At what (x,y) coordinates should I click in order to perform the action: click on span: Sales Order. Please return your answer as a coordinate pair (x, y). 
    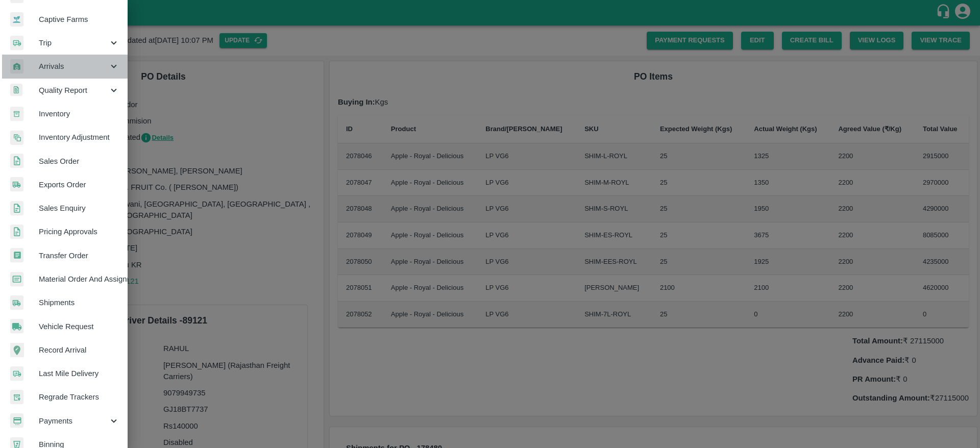
    Looking at the image, I should click on (79, 161).